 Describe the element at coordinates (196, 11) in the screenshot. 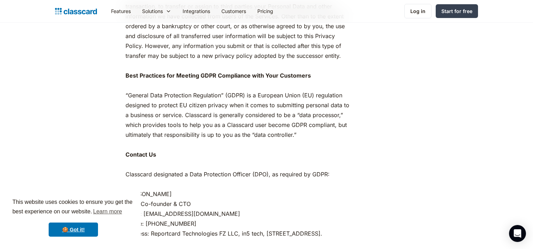

I see `a: Integrations` at that location.